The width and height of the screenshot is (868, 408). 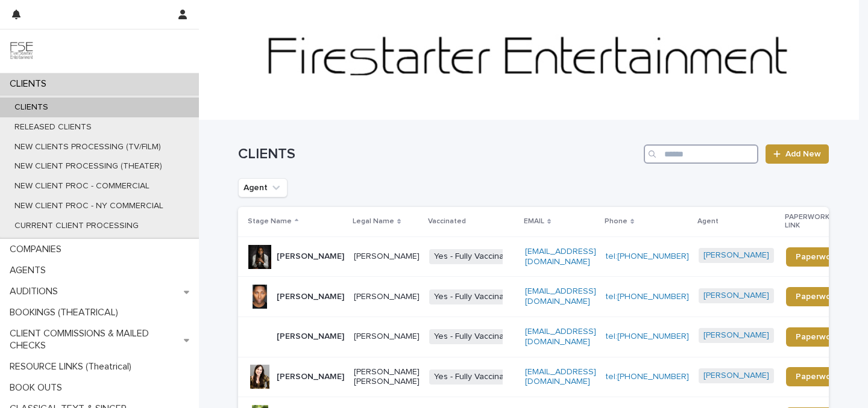 I want to click on p: Legal Name, so click(x=373, y=222).